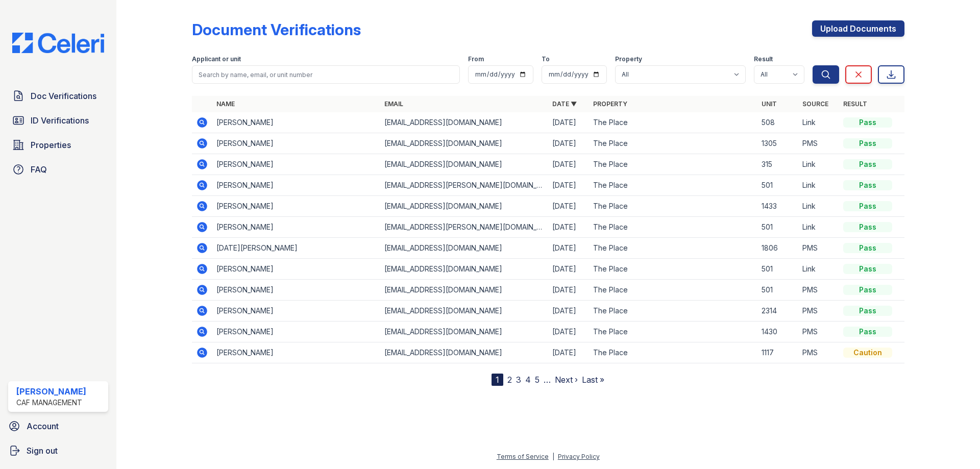 Image resolution: width=980 pixels, height=469 pixels. I want to click on a: Upload Documents, so click(858, 28).